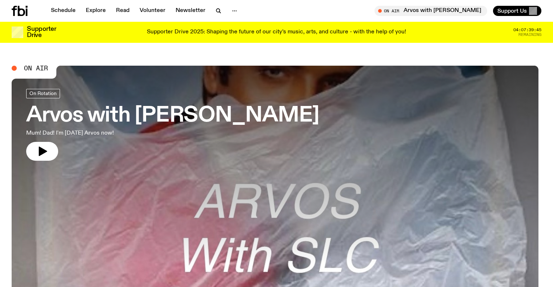 This screenshot has height=287, width=553. What do you see at coordinates (43, 94) in the screenshot?
I see `a: On Rotation` at bounding box center [43, 94].